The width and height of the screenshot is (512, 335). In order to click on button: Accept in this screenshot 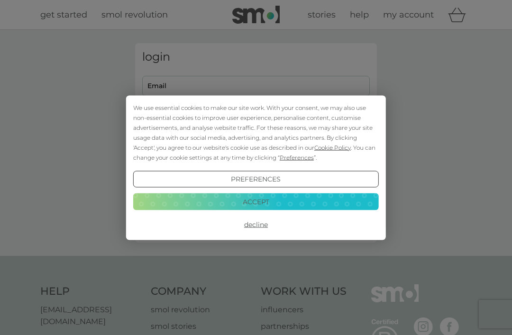, I will do `click(256, 202)`.